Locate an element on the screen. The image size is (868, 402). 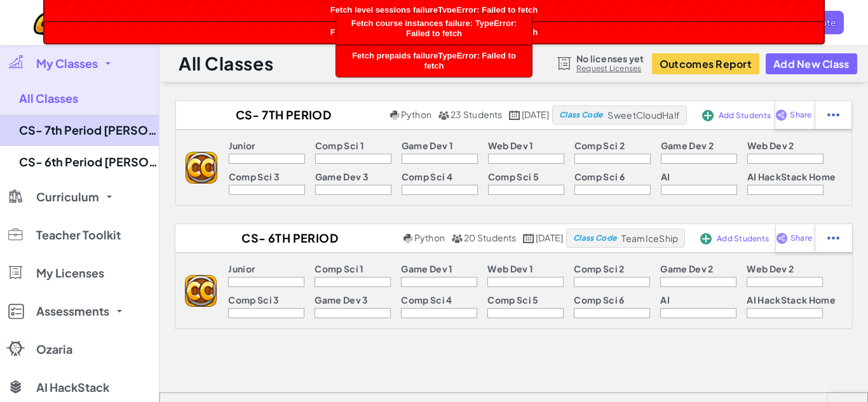
span: Fetch course instances failure: TypeError: Failed to fetch is located at coordinates (434, 28).